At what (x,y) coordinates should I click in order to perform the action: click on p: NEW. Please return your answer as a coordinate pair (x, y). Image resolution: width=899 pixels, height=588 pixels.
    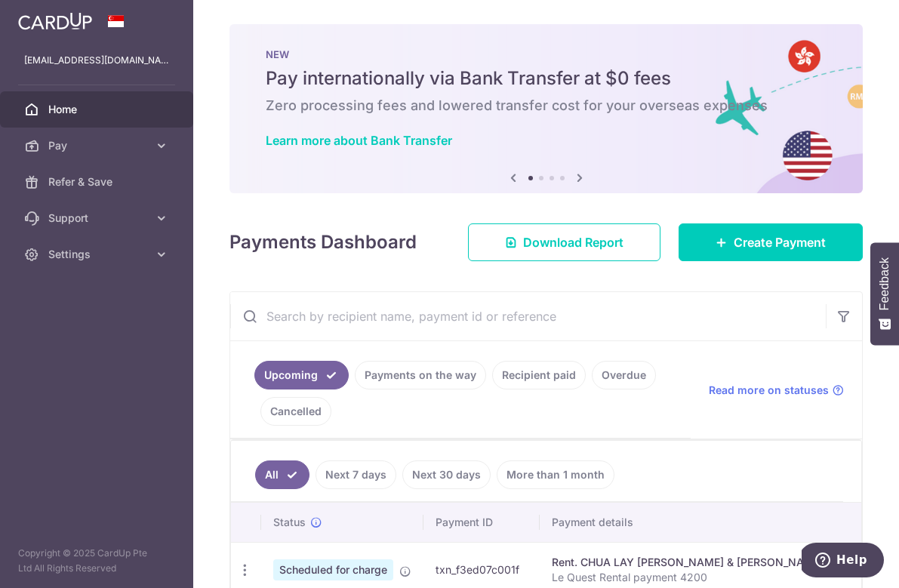
    Looking at the image, I should click on (546, 54).